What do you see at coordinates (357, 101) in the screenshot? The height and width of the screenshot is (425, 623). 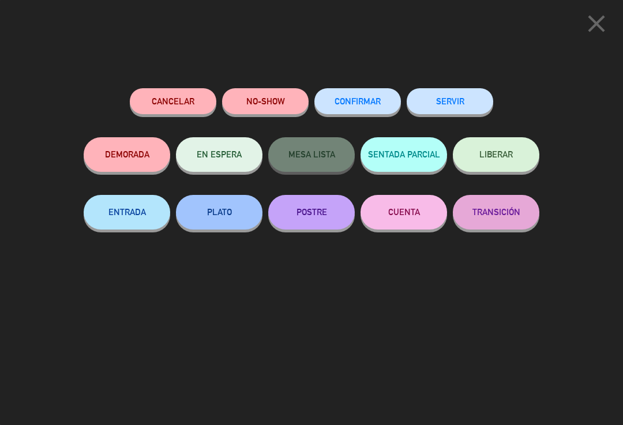 I see `span: CONFIRMAR` at bounding box center [357, 101].